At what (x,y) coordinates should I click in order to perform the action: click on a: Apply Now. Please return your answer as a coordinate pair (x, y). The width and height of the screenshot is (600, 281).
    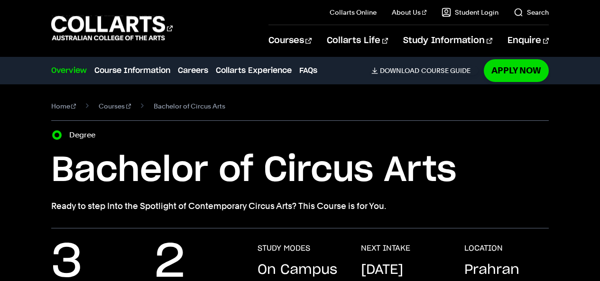
    Looking at the image, I should click on (516, 70).